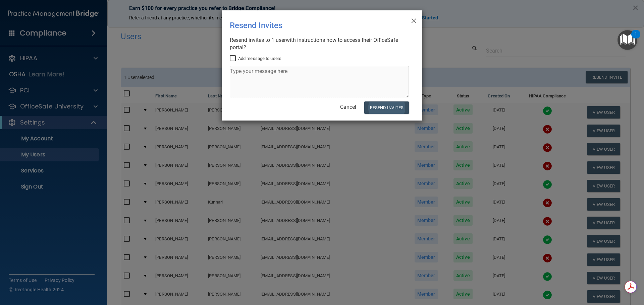  What do you see at coordinates (348, 107) in the screenshot?
I see `a: Cancel` at bounding box center [348, 107].